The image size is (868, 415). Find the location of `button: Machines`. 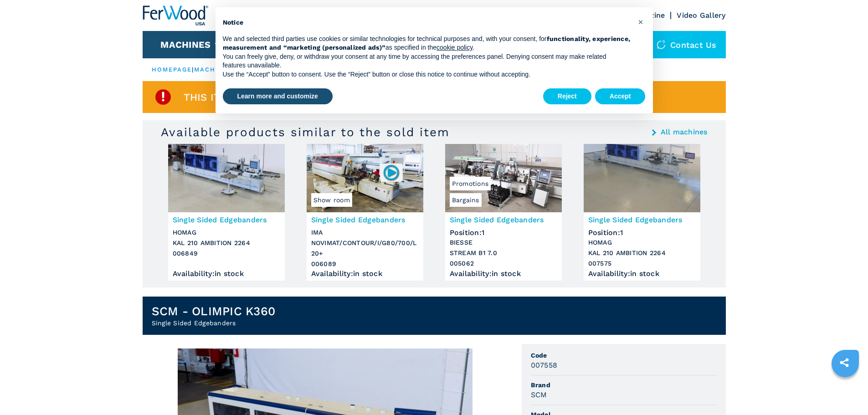

button: Machines is located at coordinates (185, 45).